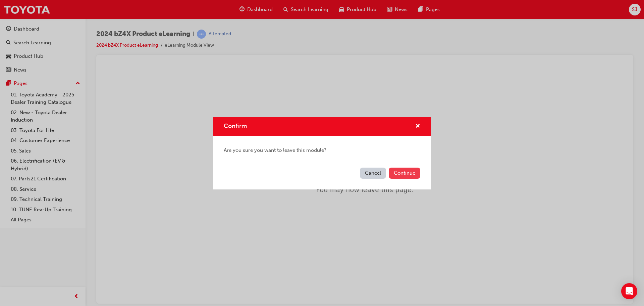  What do you see at coordinates (263, 107) in the screenshot?
I see `div: 👋 Bye!` at bounding box center [263, 107].